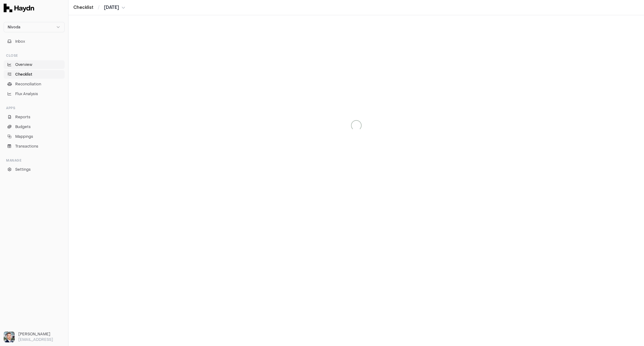 The width and height of the screenshot is (644, 346). I want to click on a: Reconciliation, so click(34, 84).